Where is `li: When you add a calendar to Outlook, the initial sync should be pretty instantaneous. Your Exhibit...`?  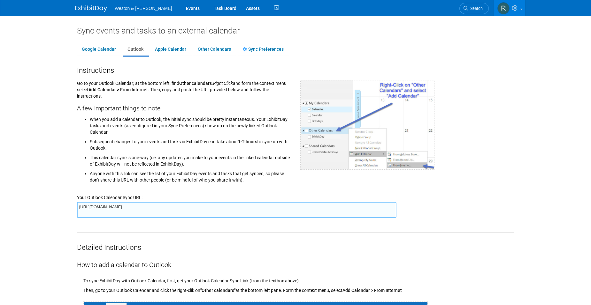 li: When you add a calendar to Outlook, the initial sync should be pretty instantaneous. Your Exhibit... is located at coordinates (190, 125).